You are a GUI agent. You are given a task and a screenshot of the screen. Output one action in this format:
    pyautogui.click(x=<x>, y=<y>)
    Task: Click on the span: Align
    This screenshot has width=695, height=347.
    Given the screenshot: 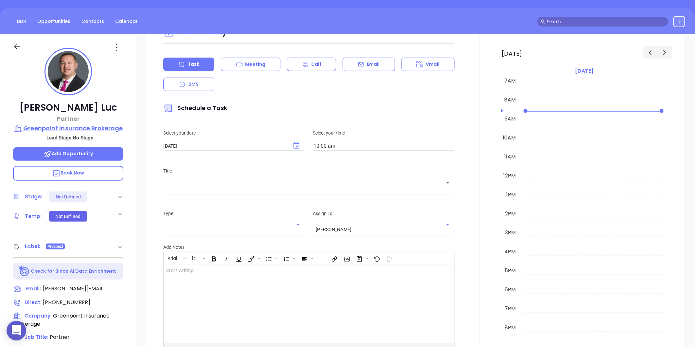 What is the action you would take?
    pyautogui.click(x=306, y=258)
    